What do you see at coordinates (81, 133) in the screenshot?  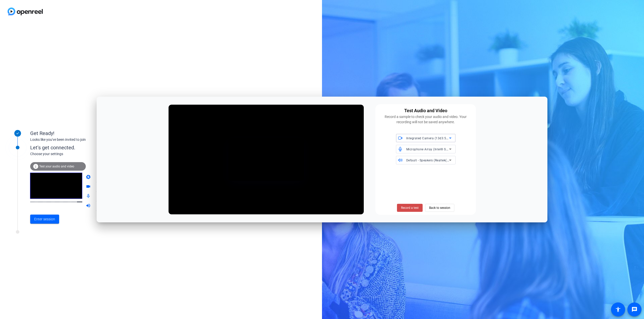 I see `div: Get Ready!` at bounding box center [81, 133].